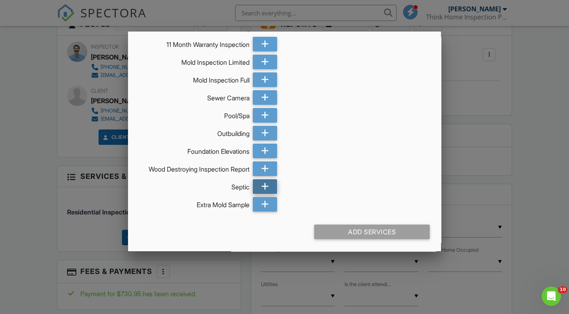 The height and width of the screenshot is (314, 569). Describe the element at coordinates (194, 96) in the screenshot. I see `div: Sewer Camera` at that location.